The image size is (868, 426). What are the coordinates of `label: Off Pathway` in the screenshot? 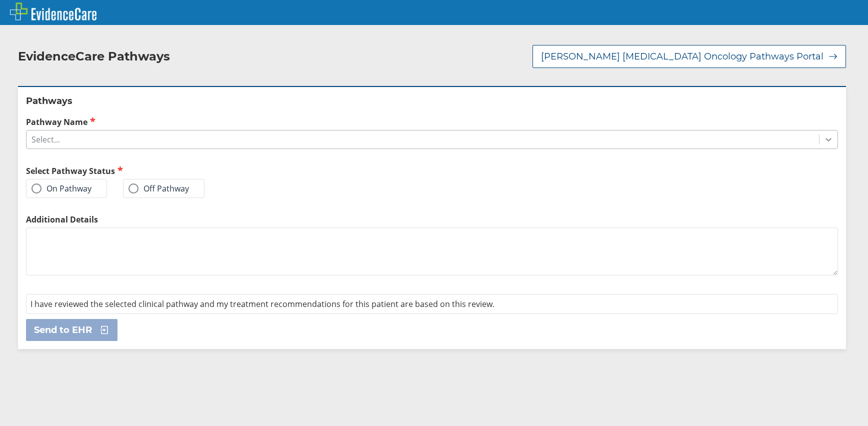 It's located at (158, 189).